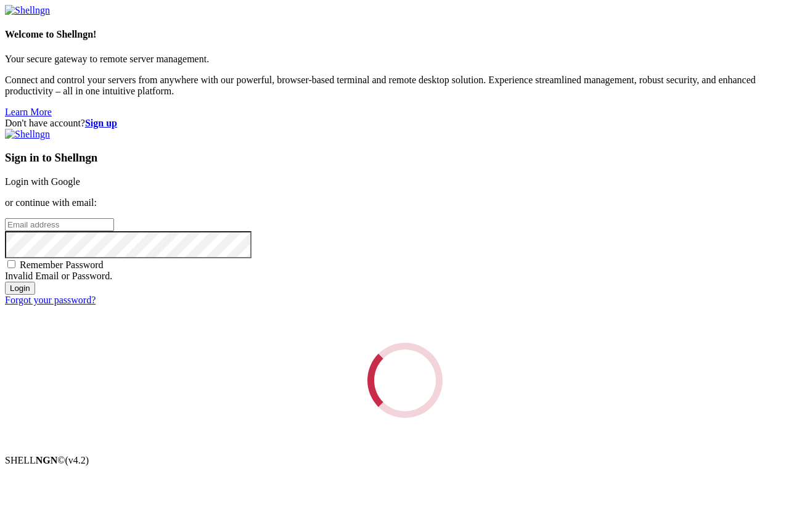 This screenshot has width=810, height=532. What do you see at coordinates (77, 459) in the screenshot?
I see `span: 4.2.0` at bounding box center [77, 459].